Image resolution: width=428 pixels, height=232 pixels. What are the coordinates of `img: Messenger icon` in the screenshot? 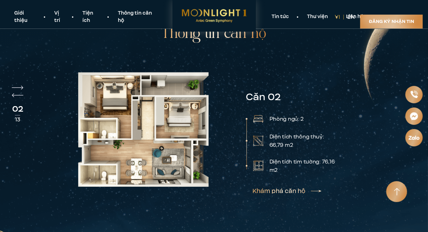 It's located at (414, 116).